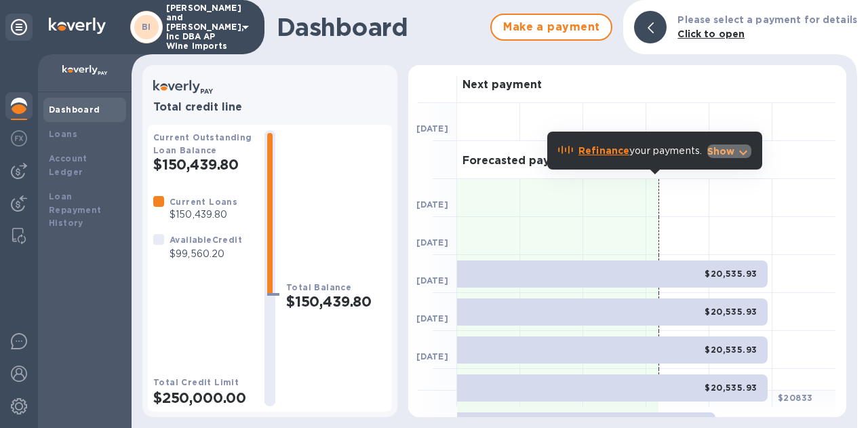  What do you see at coordinates (767, 19) in the screenshot?
I see `b: Please select a payment for details` at bounding box center [767, 19].